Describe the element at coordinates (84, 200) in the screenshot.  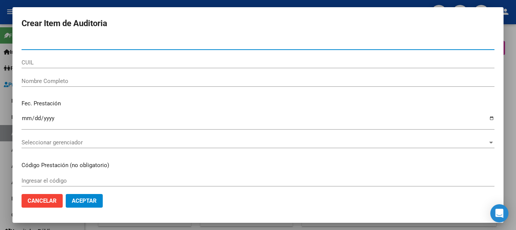
I see `span: Aceptar` at that location.